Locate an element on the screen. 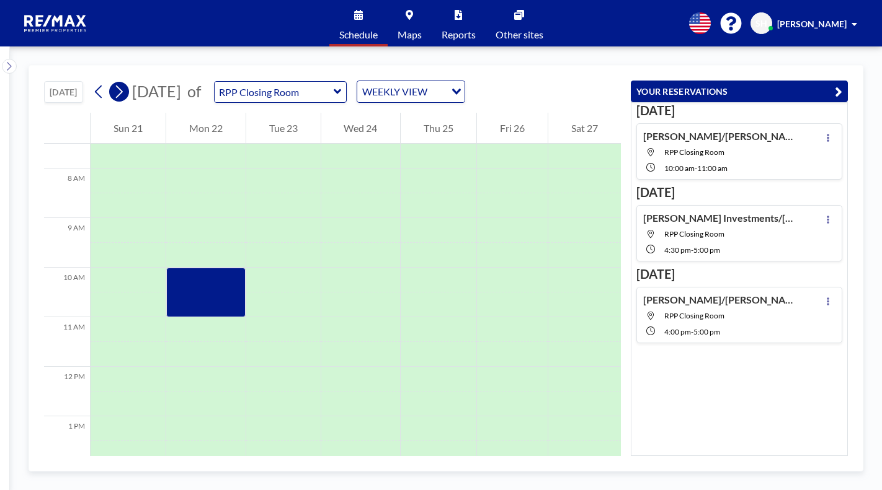 The image size is (882, 490). span: WEEKLY VIEW is located at coordinates (394, 92).